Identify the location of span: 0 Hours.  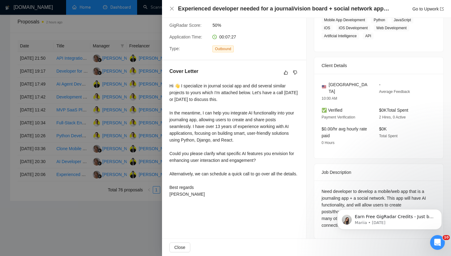
(328, 143).